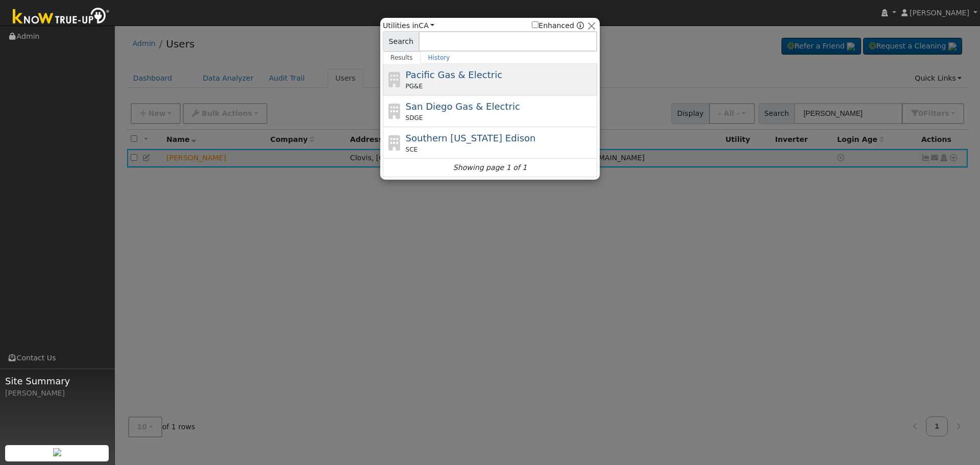  Describe the element at coordinates (535, 24) in the screenshot. I see `input: Enhanced` at that location.